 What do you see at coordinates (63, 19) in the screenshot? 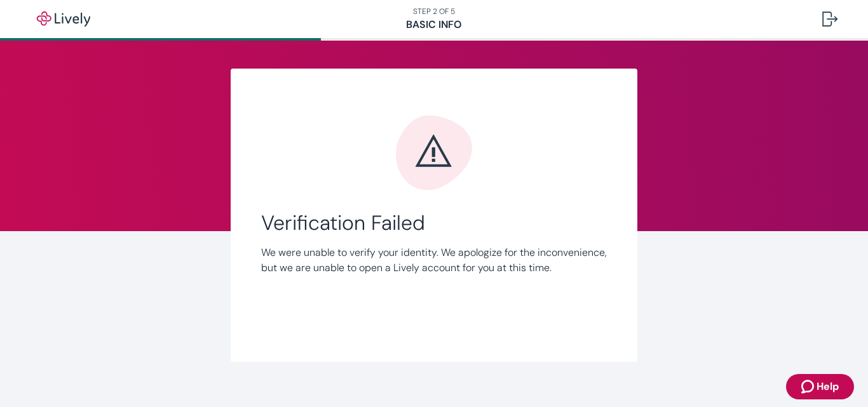
I see `img: Lively` at bounding box center [63, 19].